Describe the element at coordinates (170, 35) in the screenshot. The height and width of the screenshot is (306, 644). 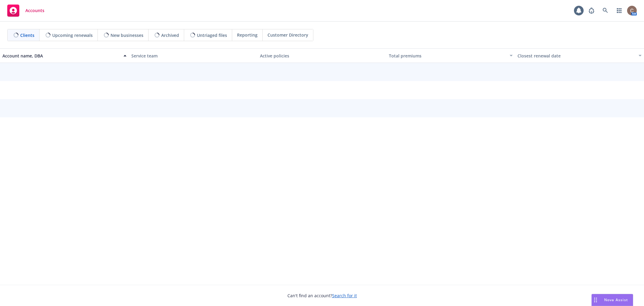
I see `span: Archived` at that location.